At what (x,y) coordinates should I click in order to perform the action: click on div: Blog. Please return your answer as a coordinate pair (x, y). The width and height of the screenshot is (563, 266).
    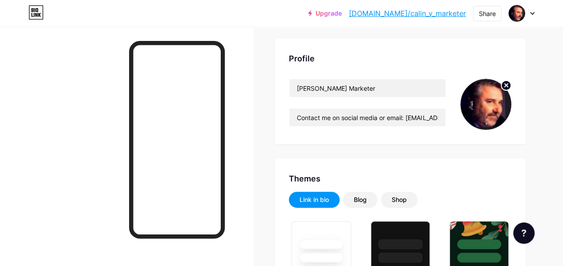
    Looking at the image, I should click on (360, 200).